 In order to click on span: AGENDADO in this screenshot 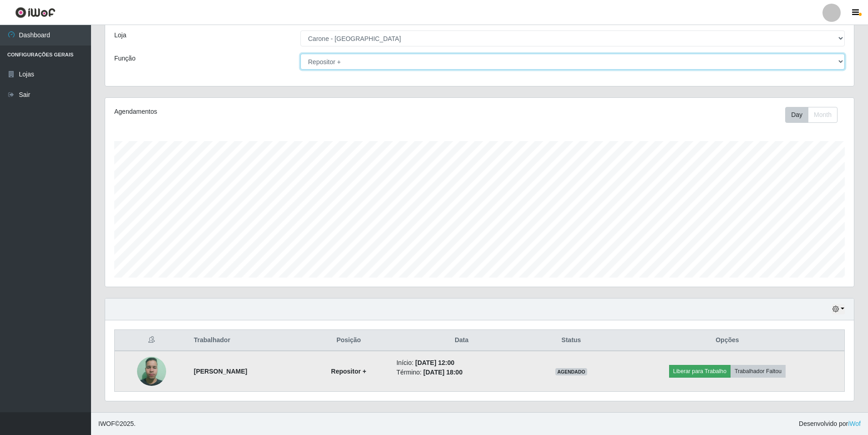, I will do `click(571, 371)`.